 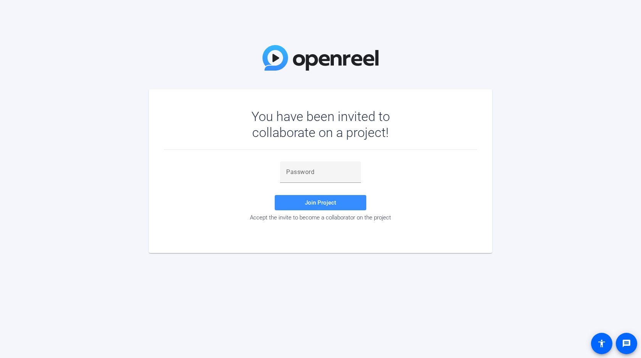 I want to click on button: Join Project, so click(x=321, y=203).